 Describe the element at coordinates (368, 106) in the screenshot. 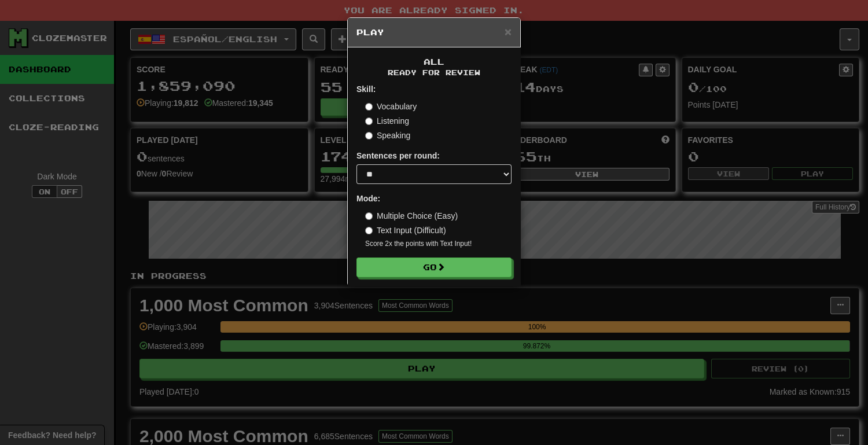

I see `input: Vocabulary` at that location.